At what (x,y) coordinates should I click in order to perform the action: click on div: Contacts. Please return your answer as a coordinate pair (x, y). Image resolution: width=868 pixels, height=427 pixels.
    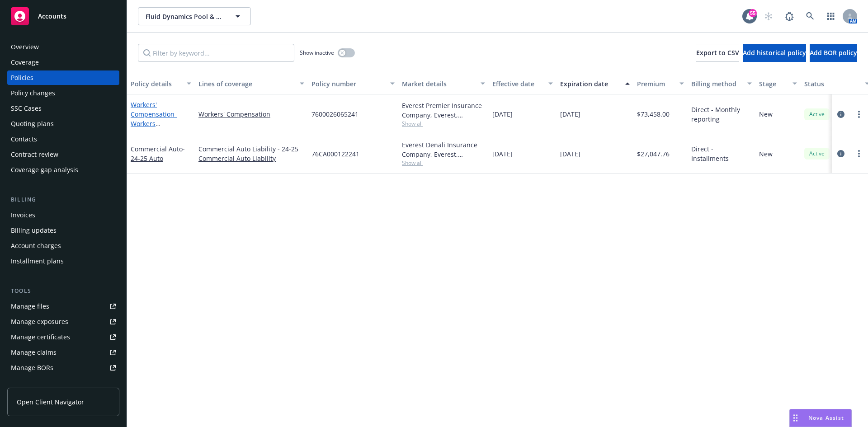
    Looking at the image, I should click on (24, 139).